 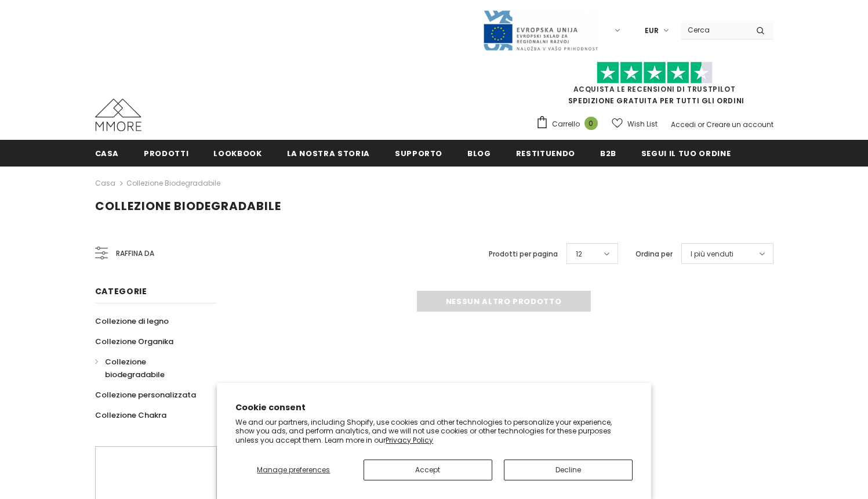 What do you see at coordinates (740, 124) in the screenshot?
I see `a: Creare un account` at bounding box center [740, 124].